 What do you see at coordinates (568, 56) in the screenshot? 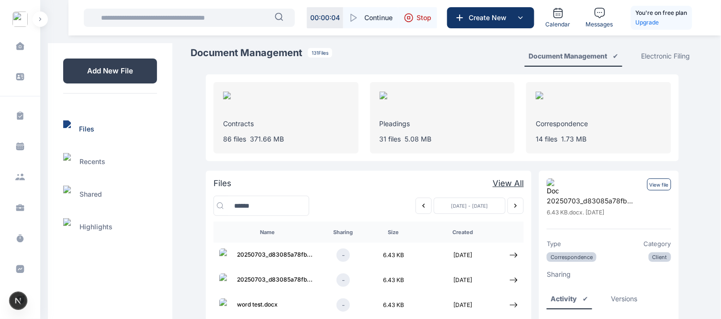
I see `div: Document Management` at bounding box center [568, 56].